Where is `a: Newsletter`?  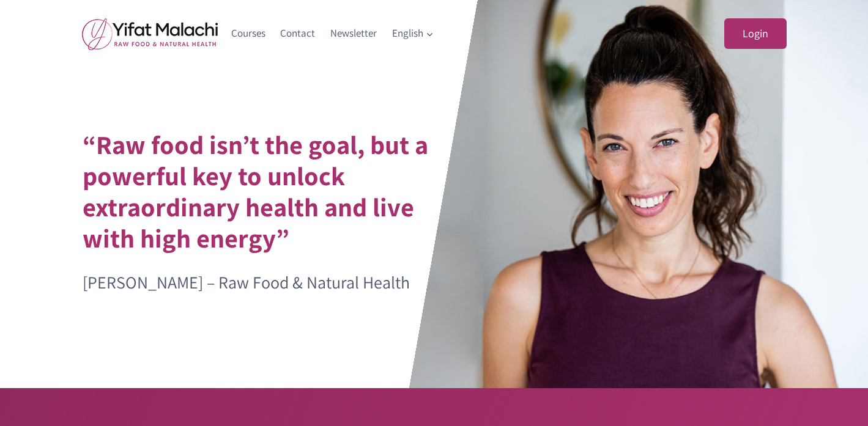 a: Newsletter is located at coordinates (354, 33).